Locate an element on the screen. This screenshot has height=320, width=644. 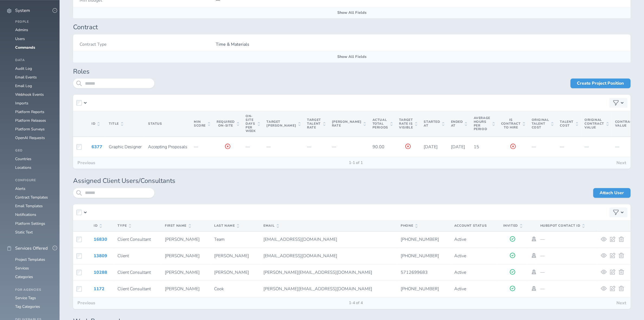
span: Ended At is located at coordinates (459, 124).